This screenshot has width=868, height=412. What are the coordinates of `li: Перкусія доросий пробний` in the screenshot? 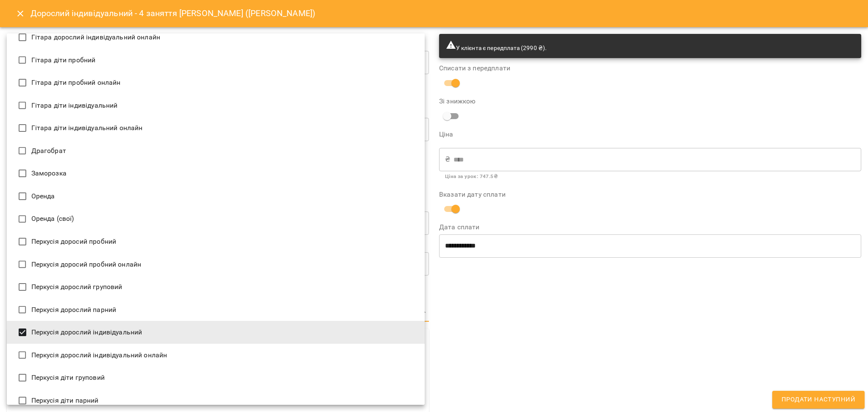 It's located at (216, 242).